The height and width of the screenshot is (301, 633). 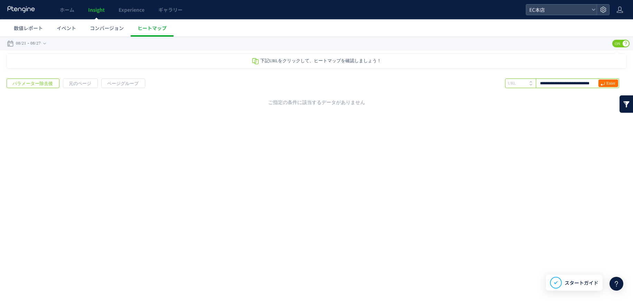 I want to click on li: URL, so click(x=521, y=47).